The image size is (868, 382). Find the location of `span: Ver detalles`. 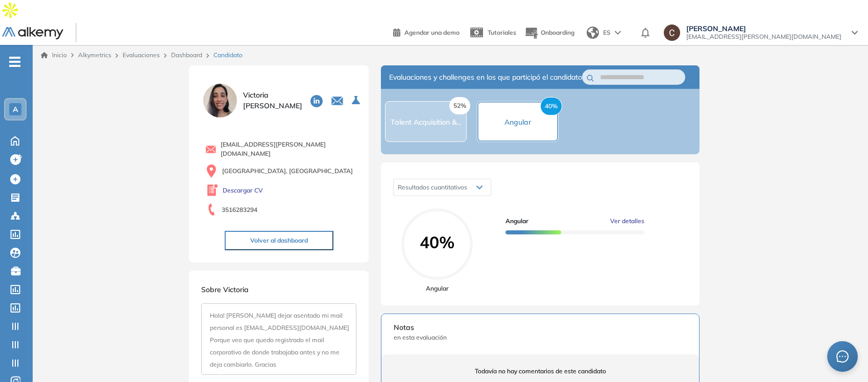

span: Ver detalles is located at coordinates (627, 221).